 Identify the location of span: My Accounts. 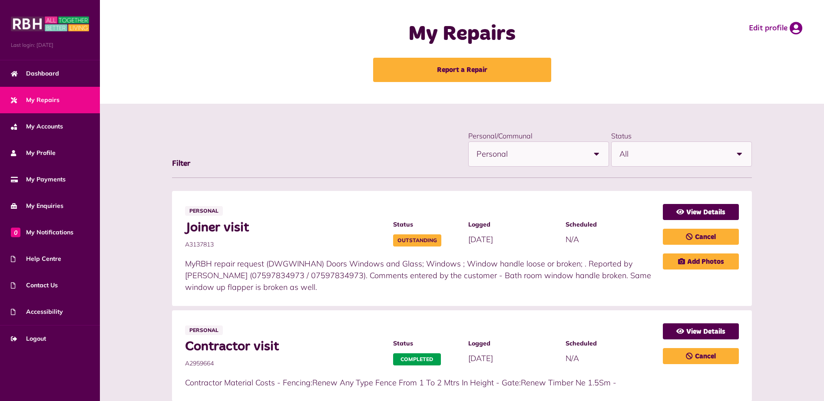
(37, 126).